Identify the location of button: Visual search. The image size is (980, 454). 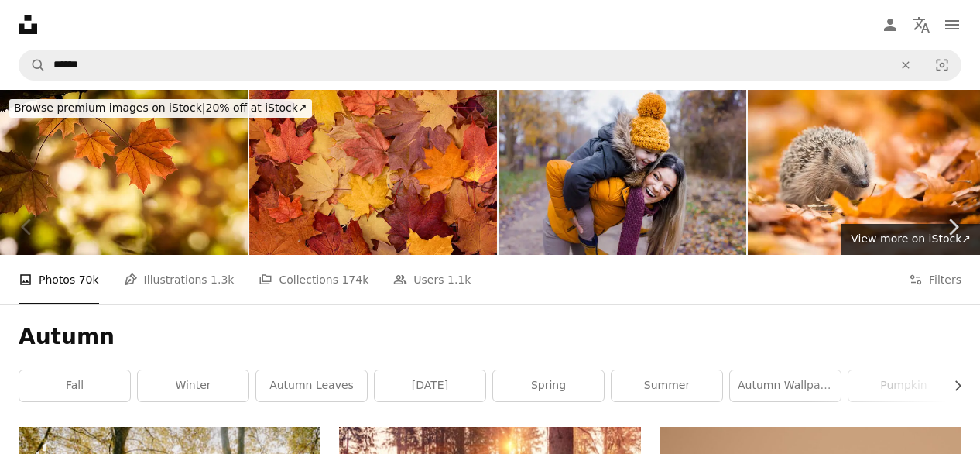
(942, 65).